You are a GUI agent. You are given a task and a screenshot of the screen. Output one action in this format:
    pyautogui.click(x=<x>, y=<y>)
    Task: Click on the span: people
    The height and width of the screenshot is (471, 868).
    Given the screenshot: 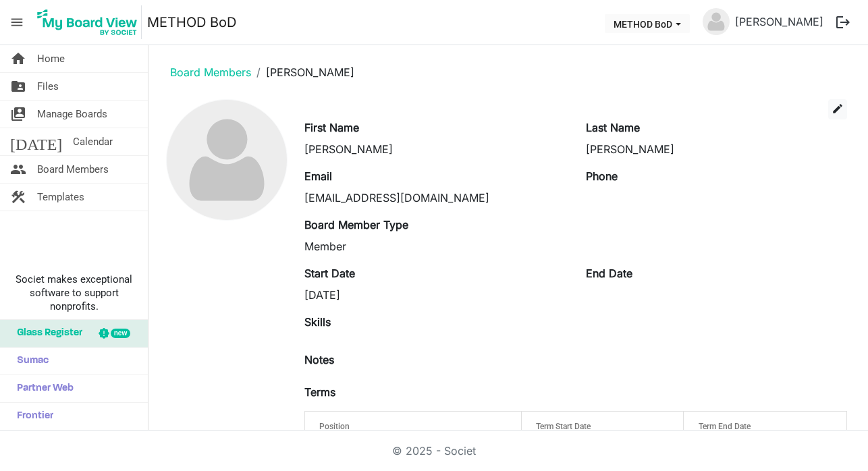 What is the action you would take?
    pyautogui.click(x=18, y=169)
    